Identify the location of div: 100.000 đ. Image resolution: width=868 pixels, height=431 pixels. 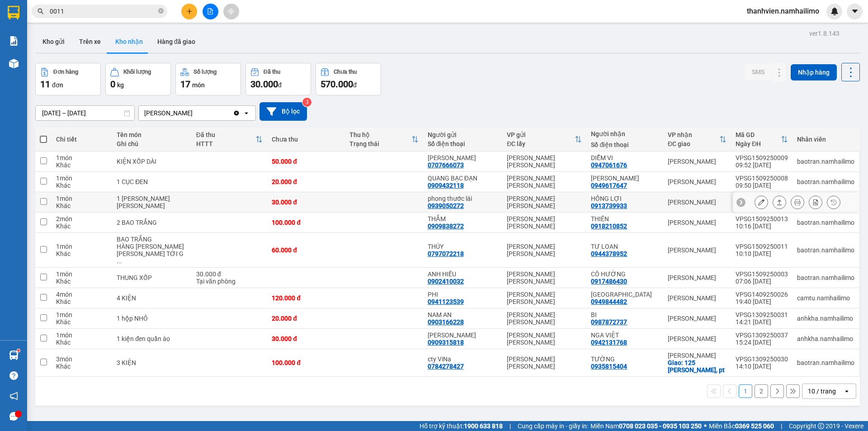
(306, 223).